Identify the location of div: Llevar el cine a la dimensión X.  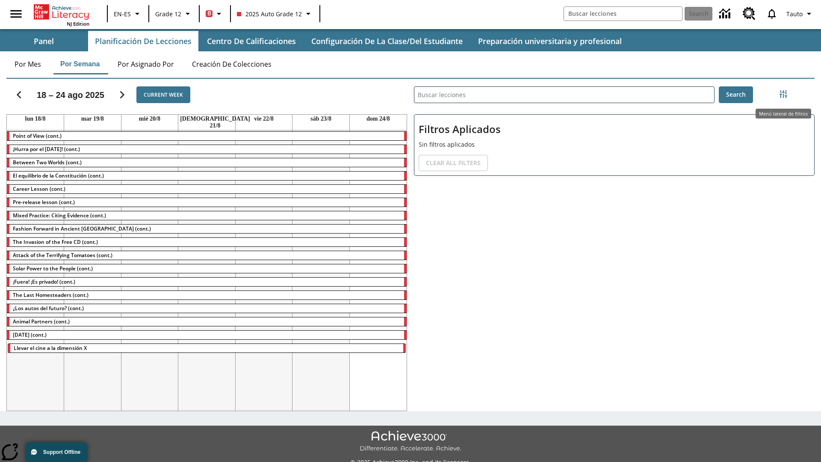
(207, 348).